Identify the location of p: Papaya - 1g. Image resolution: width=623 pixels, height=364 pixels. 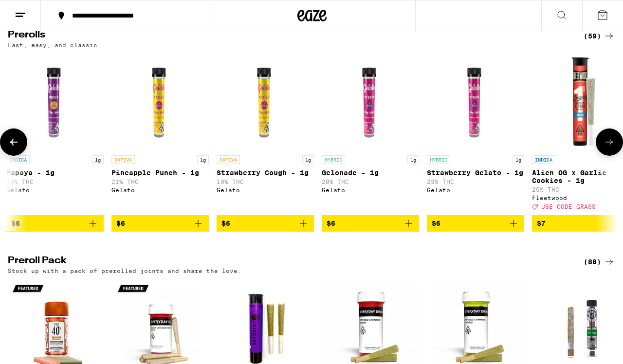
(55, 173).